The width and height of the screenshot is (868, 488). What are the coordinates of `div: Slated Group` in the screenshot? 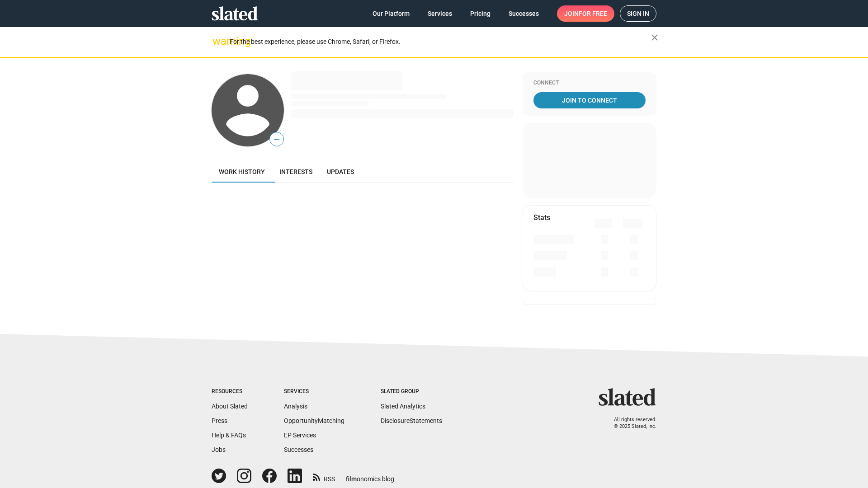 It's located at (411, 392).